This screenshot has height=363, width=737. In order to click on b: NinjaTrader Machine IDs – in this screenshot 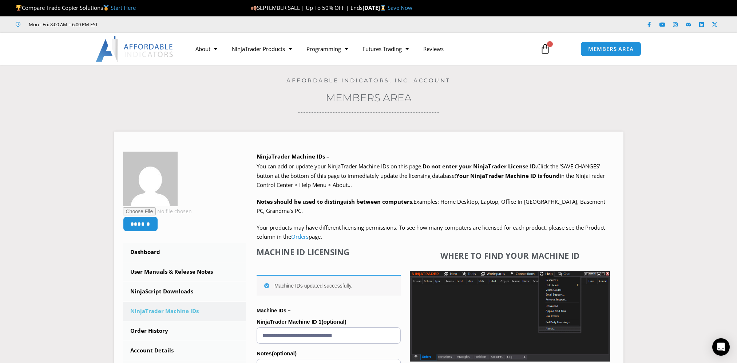, I will do `click(293, 156)`.